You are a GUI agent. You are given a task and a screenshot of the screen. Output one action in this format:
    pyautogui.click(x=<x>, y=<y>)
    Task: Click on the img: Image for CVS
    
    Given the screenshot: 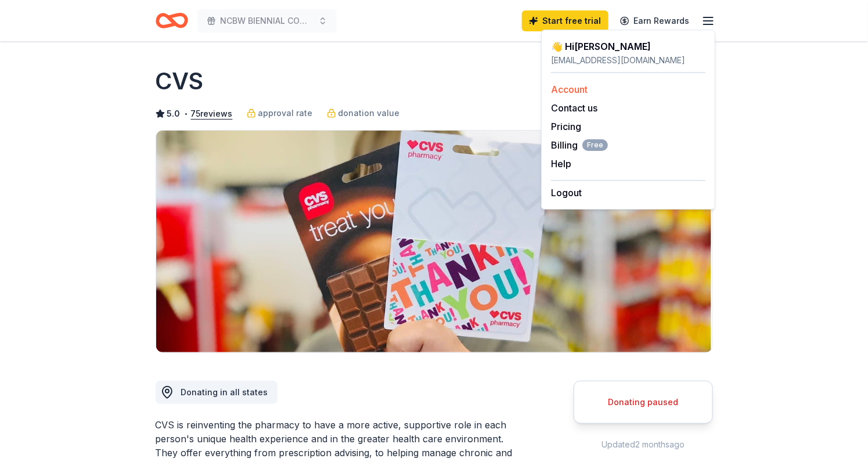 What is the action you would take?
    pyautogui.click(x=434, y=241)
    